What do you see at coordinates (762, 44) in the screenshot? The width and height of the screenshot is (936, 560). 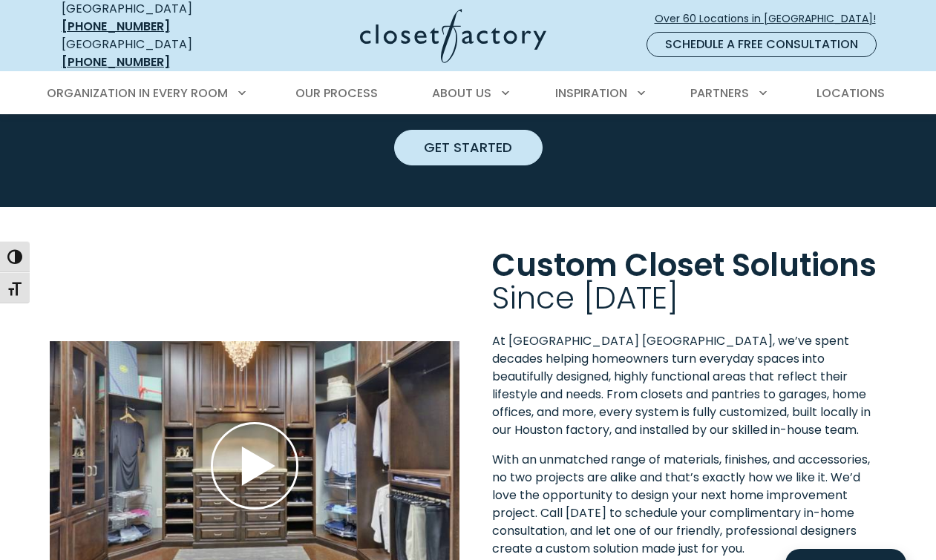 I see `a: Schedule a Free Consultation` at bounding box center [762, 44].